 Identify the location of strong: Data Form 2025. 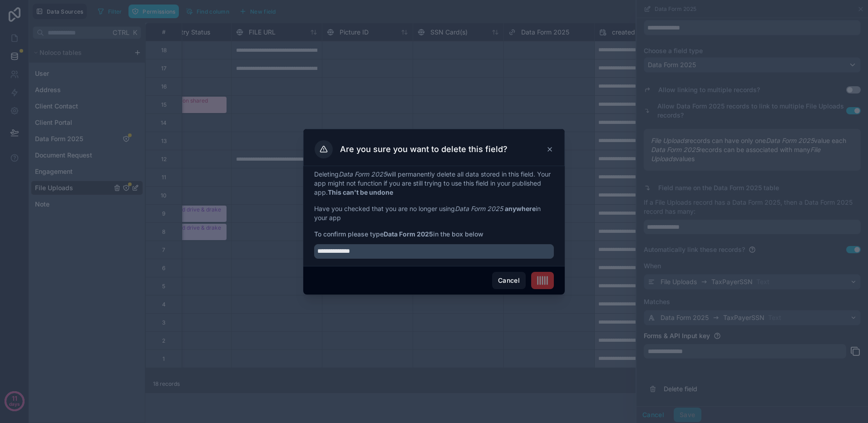
(408, 234).